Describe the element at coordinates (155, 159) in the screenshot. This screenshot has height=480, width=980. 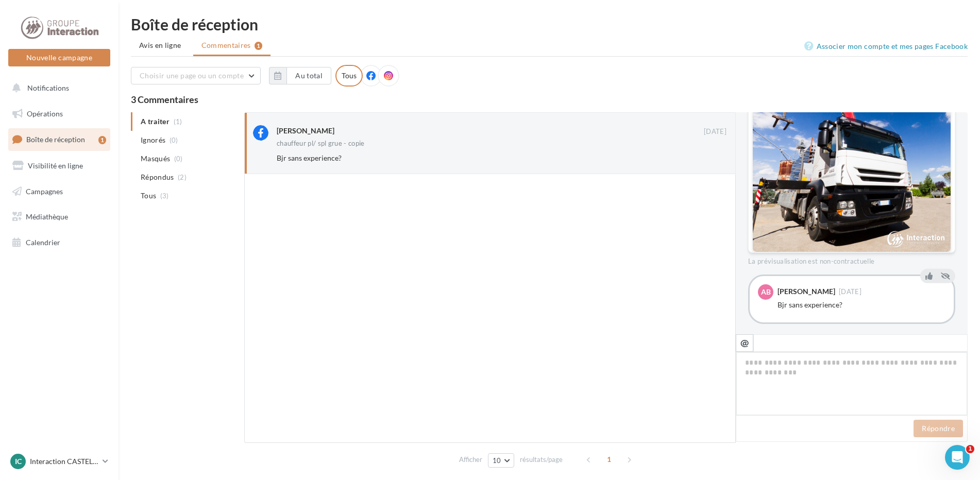
I see `span: Masqués` at that location.